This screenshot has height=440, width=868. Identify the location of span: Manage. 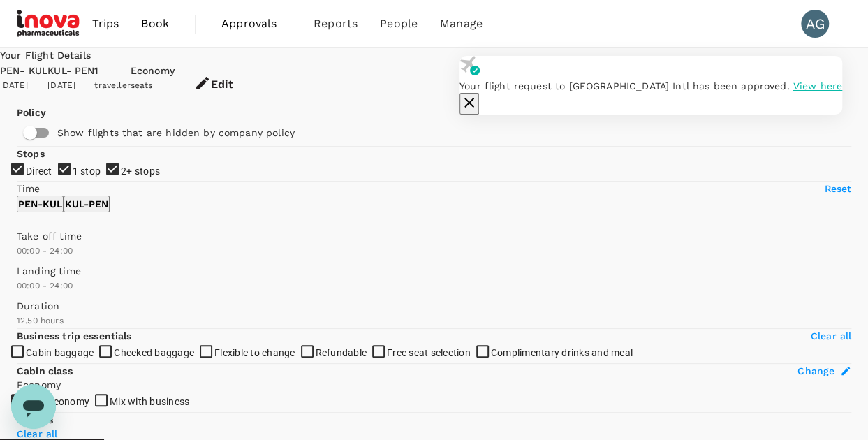
(461, 23).